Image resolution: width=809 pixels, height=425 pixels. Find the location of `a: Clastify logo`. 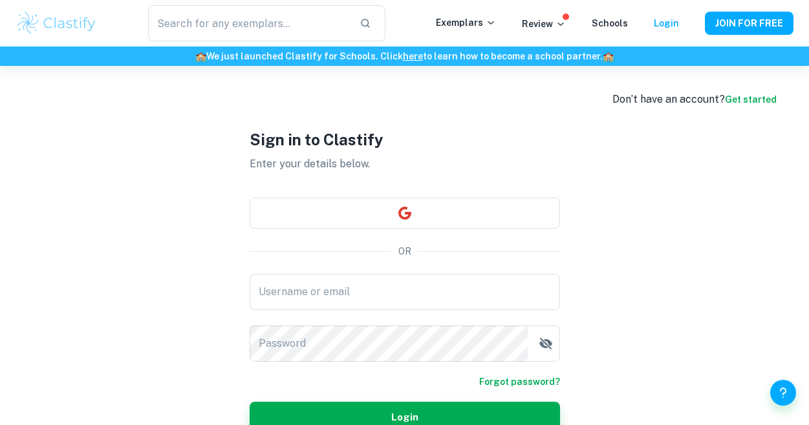

a: Clastify logo is located at coordinates (56, 23).